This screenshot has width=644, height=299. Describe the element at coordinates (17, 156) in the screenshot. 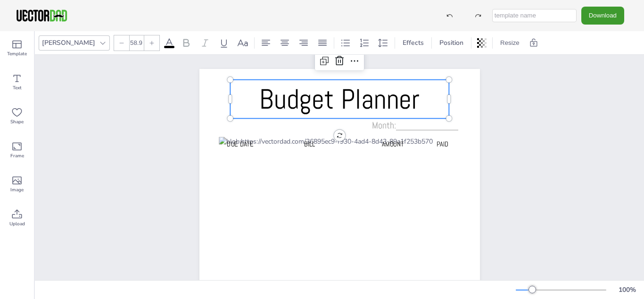

I see `span: Frame` at that location.